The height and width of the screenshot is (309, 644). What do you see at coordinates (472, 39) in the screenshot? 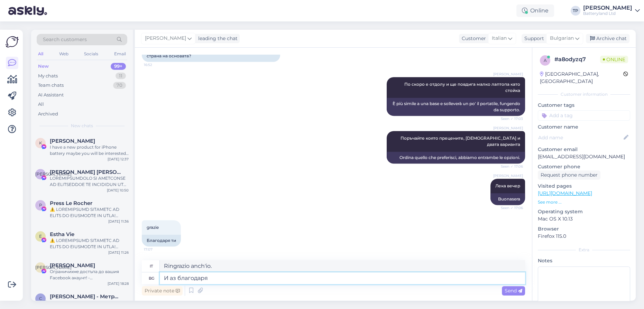
I see `div: Customer` at bounding box center [472, 39].